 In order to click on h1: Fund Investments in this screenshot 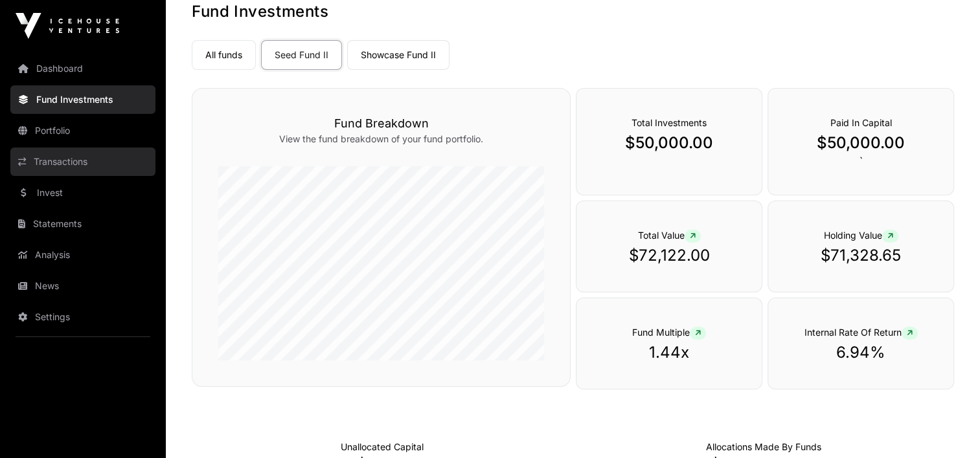, I will do `click(573, 12)`.